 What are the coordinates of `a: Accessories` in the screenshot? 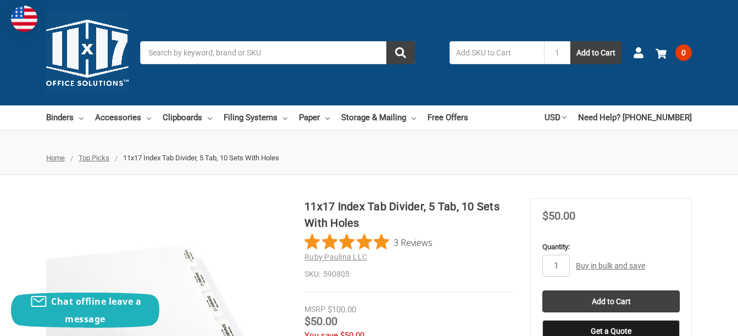 It's located at (123, 118).